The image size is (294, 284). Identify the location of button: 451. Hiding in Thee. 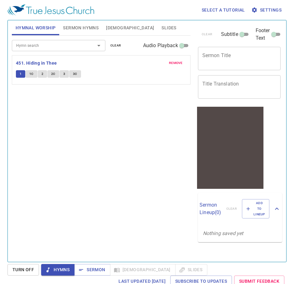
(37, 63).